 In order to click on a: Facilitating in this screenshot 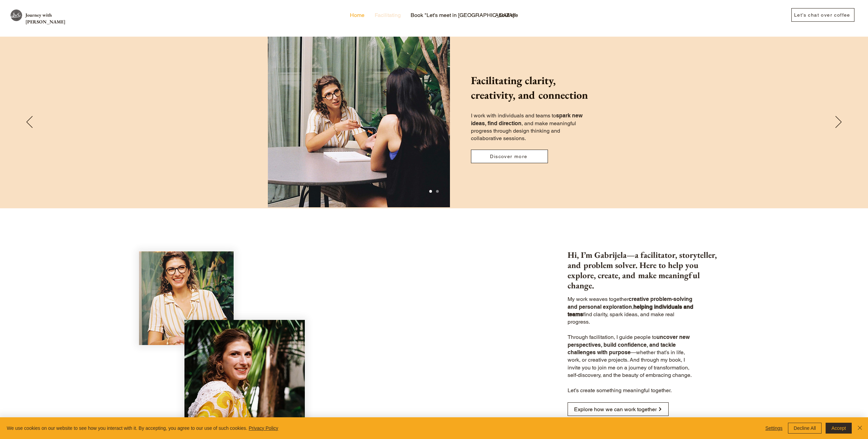, I will do `click(388, 15)`.